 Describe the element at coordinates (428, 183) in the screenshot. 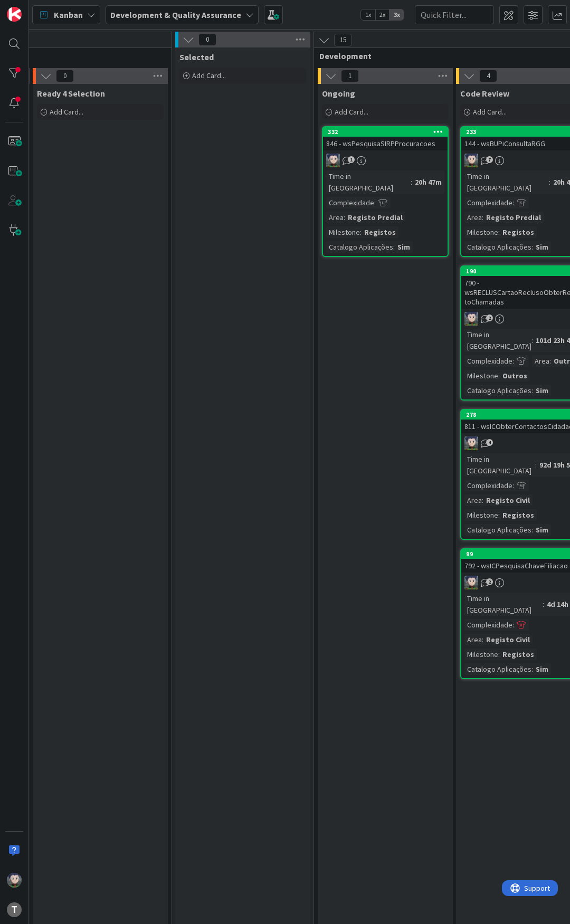

I see `div: 20h 47m` at that location.